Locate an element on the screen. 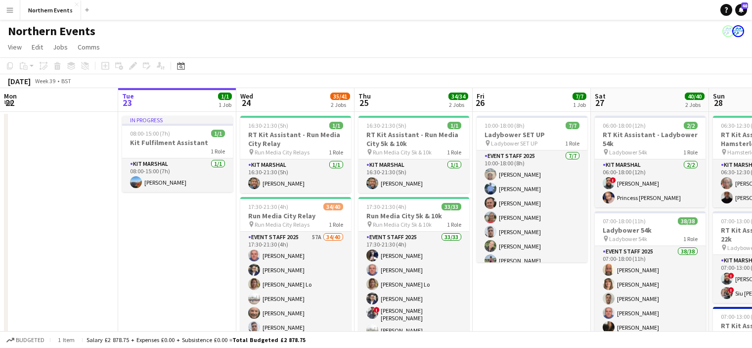 This screenshot has height=348, width=752. app-job-card: In progress08:00-15:00 (7h)1/1Kit Fulfilment Assistant1 RoleKit Marshal1/108:00-15:00 (7h)[PERSON... is located at coordinates (177, 154).